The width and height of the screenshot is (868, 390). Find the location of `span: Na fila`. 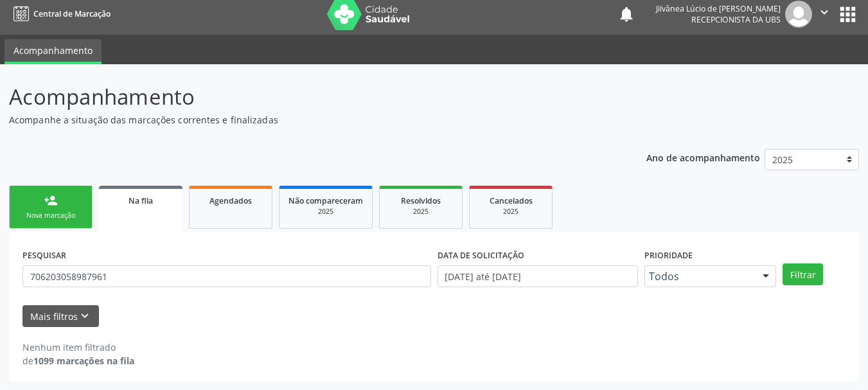

span: Na fila is located at coordinates (141, 200).